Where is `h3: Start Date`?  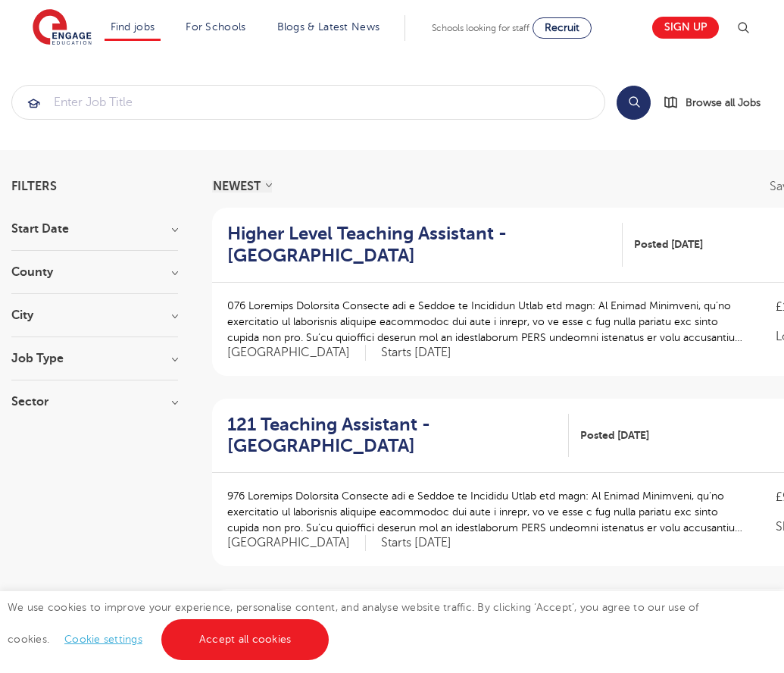 h3: Start Date is located at coordinates (94, 229).